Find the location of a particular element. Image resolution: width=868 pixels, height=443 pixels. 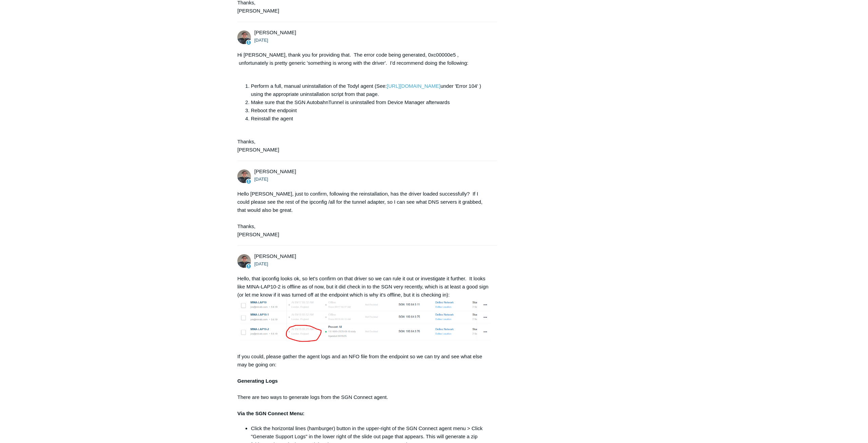

li: Perform a full, manual uninstallation of the Todyl agent (See: under 'Error 104' ) using the appr... is located at coordinates (370, 90).